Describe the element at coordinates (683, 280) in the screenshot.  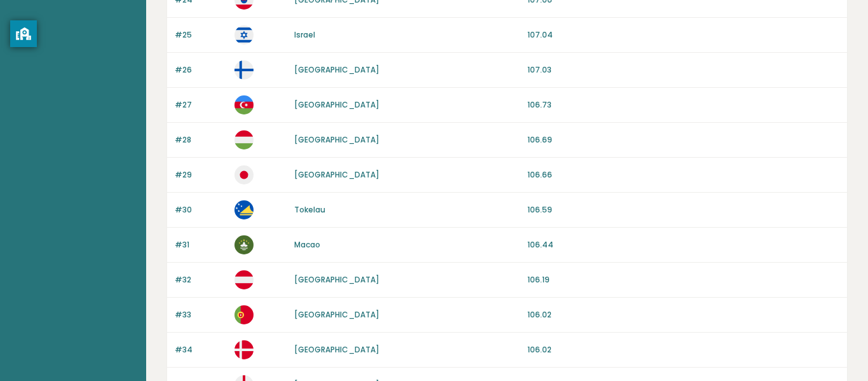
I see `p: 106.19` at that location.